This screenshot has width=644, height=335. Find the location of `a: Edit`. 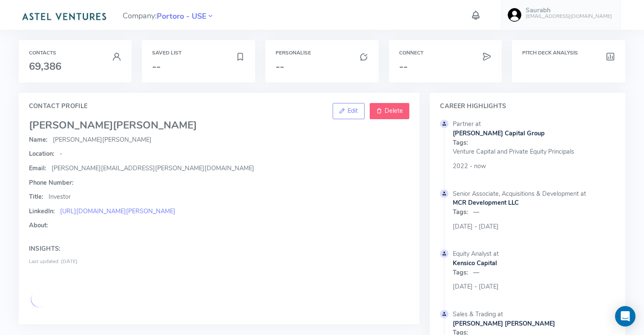

a: Edit is located at coordinates (348, 111).